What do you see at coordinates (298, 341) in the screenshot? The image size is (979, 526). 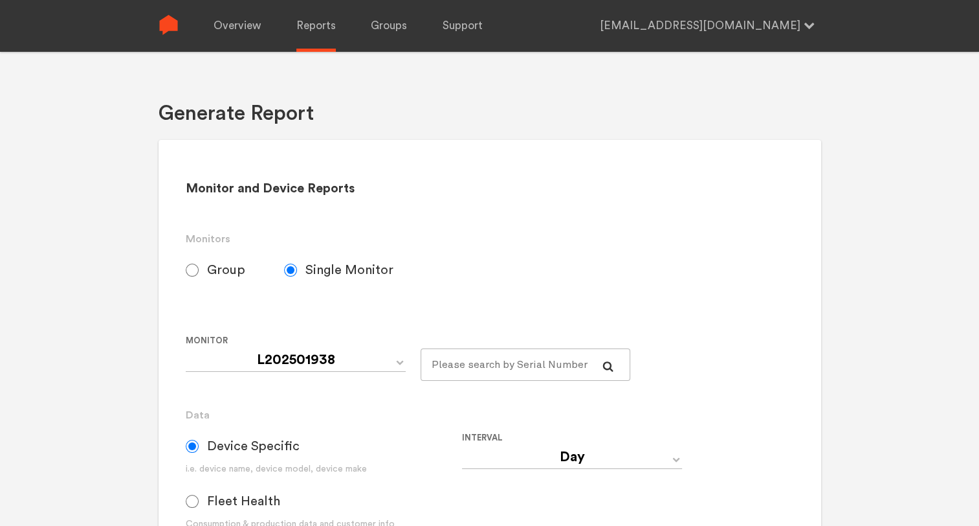 I see `label: Monitor` at bounding box center [298, 341].